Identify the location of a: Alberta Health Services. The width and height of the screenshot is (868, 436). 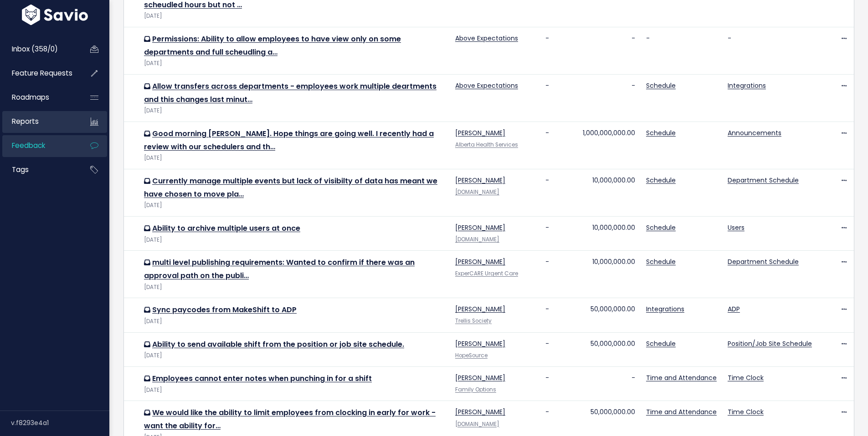
(487, 145).